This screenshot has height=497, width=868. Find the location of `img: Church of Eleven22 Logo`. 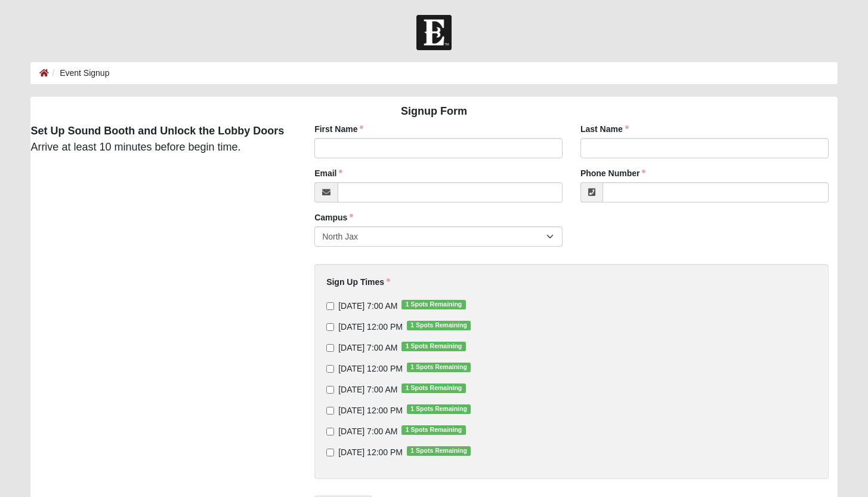

img: Church of Eleven22 Logo is located at coordinates (434, 33).